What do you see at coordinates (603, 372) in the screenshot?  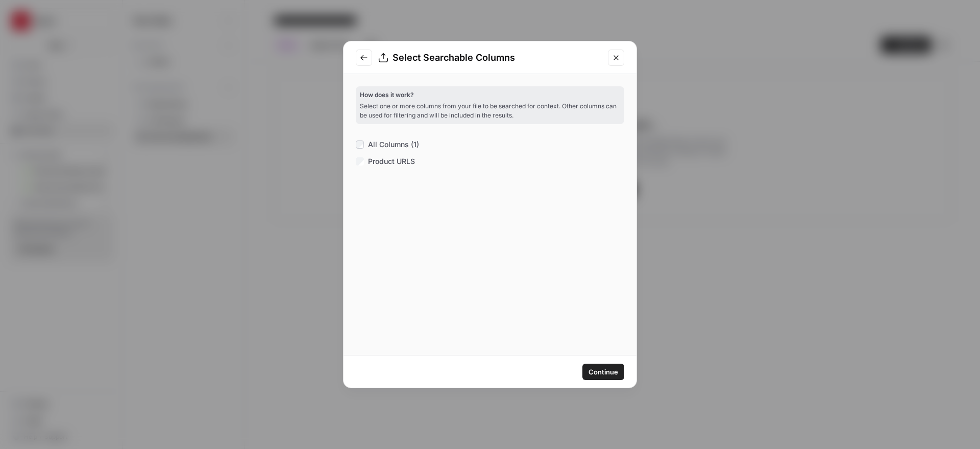 I see `span: Continue` at bounding box center [603, 372].